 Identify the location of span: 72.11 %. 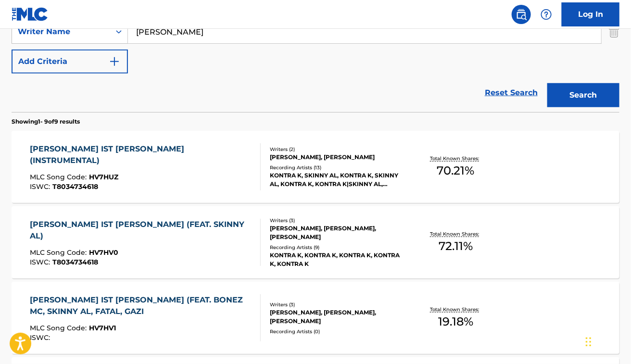
(455, 246).